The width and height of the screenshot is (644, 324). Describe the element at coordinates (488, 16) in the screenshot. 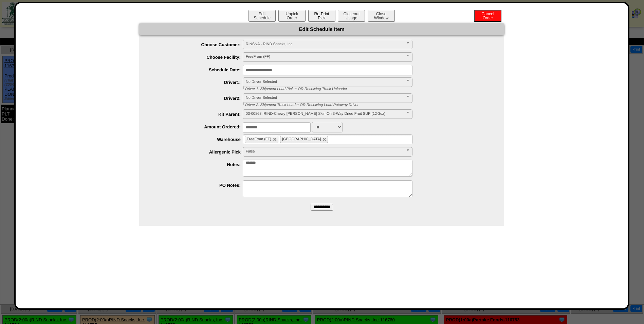

I see `button: CancelOrder` at that location.